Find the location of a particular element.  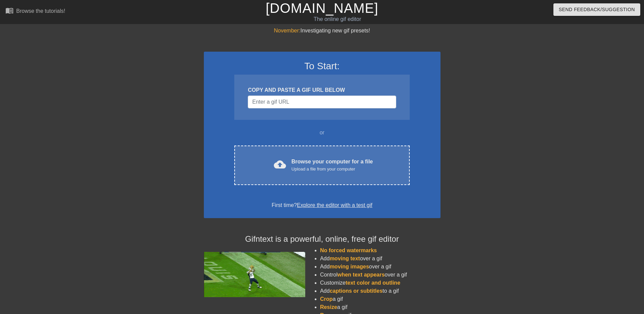

li: Add to a gif is located at coordinates (380, 291).